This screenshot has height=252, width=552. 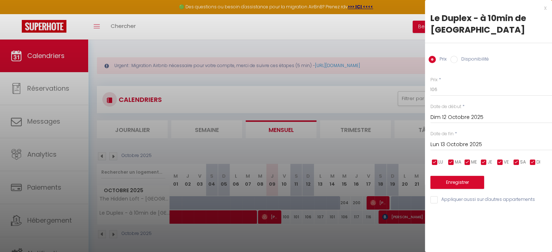 I want to click on span: DI, so click(x=538, y=162).